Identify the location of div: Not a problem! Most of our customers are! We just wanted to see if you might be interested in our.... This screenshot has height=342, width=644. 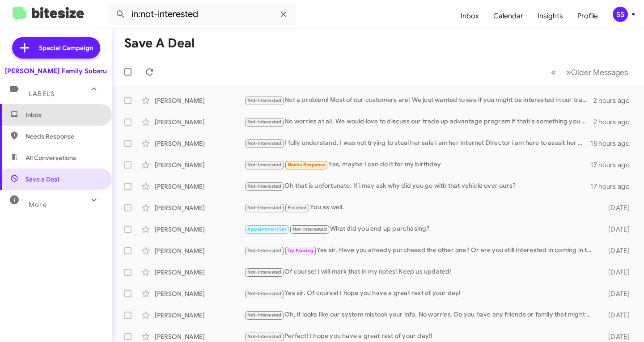
(419, 100).